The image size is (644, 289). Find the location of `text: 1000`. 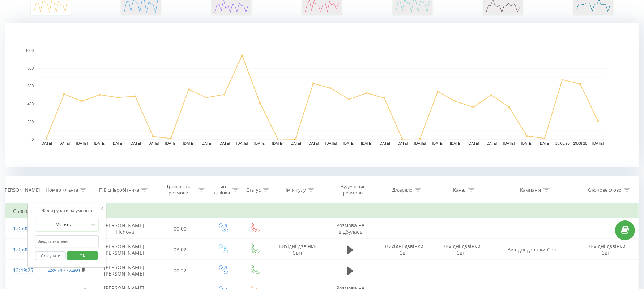

text: 1000 is located at coordinates (29, 50).